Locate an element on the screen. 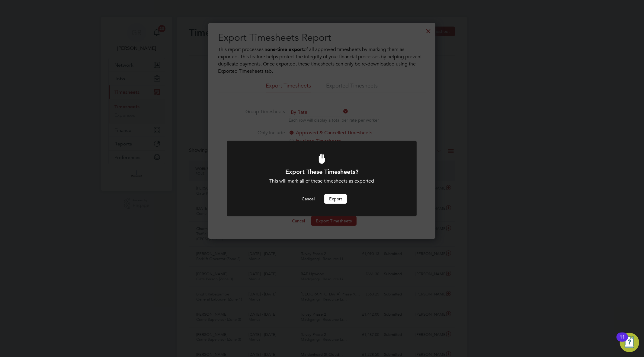 This screenshot has width=644, height=357. button: Export is located at coordinates (335, 199).